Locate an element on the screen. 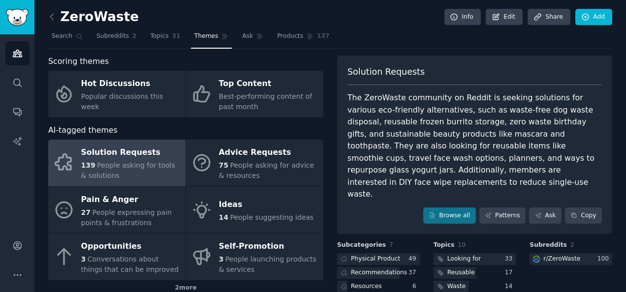 The image size is (626, 292). div: Waste is located at coordinates (457, 287).